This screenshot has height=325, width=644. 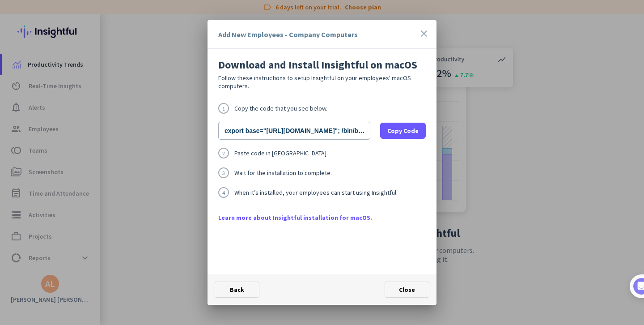 What do you see at coordinates (237, 289) in the screenshot?
I see `span: Back` at bounding box center [237, 289].